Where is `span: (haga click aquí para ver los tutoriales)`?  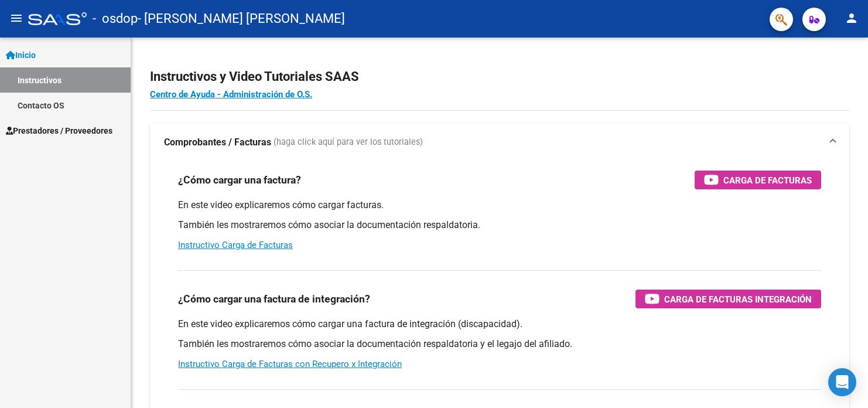 span: (haga click aquí para ver los tutoriales) is located at coordinates (348, 142).